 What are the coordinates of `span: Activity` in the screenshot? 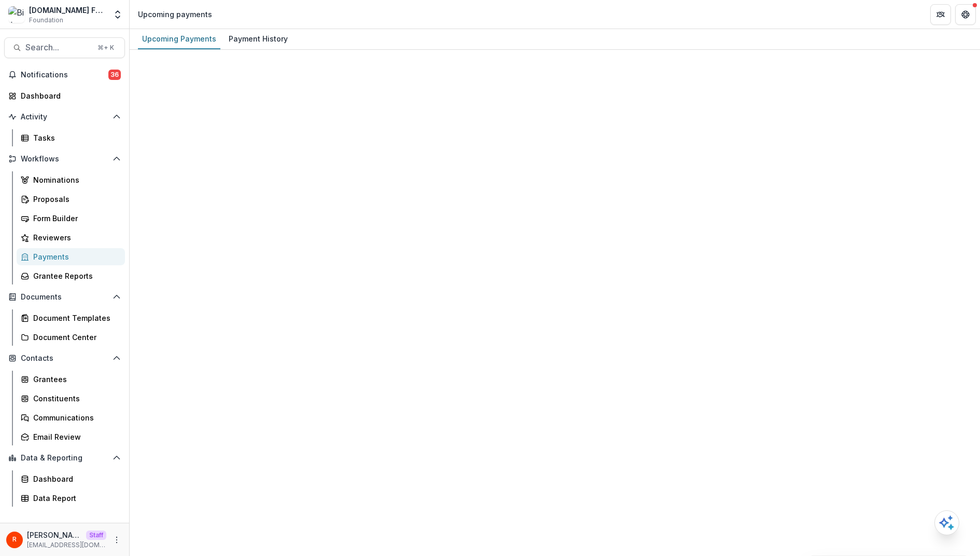 It's located at (64, 116).